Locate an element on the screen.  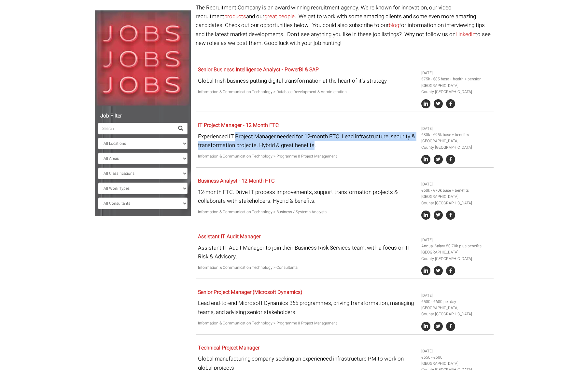
li: €75k - €85 base + health + pension is located at coordinates (456, 79).